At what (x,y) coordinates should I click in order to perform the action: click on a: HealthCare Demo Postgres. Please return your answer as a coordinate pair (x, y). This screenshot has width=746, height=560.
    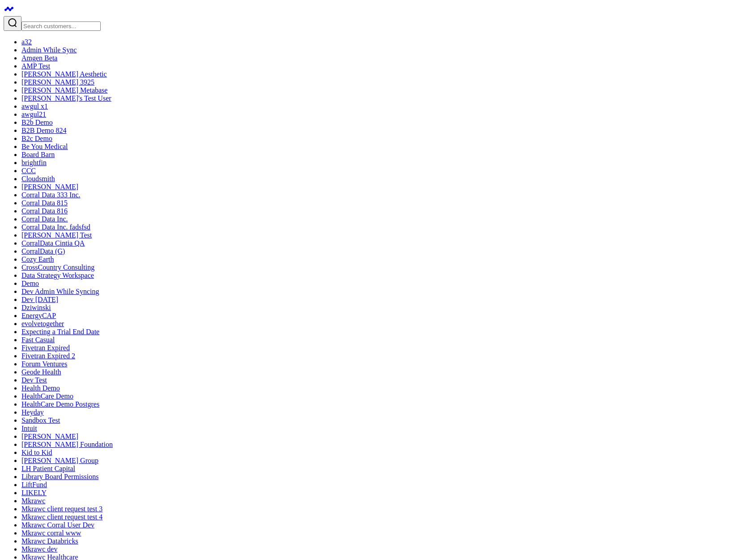
    Looking at the image, I should click on (61, 404).